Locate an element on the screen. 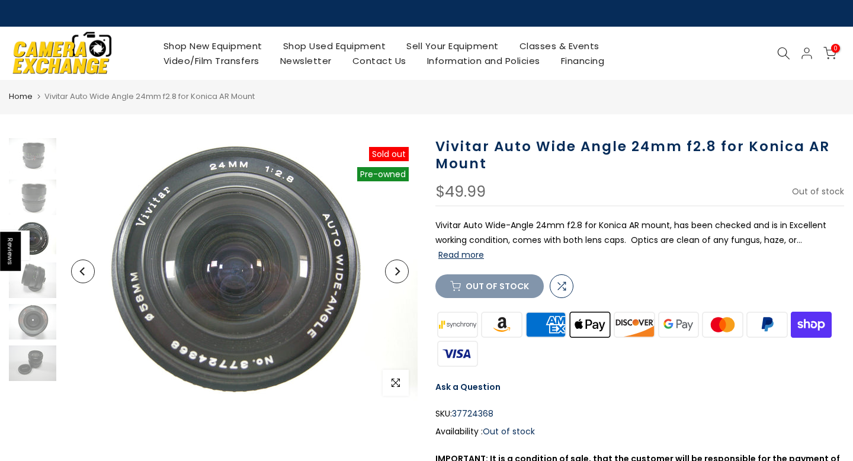 The height and width of the screenshot is (461, 853). a: Newsletter is located at coordinates (306, 60).